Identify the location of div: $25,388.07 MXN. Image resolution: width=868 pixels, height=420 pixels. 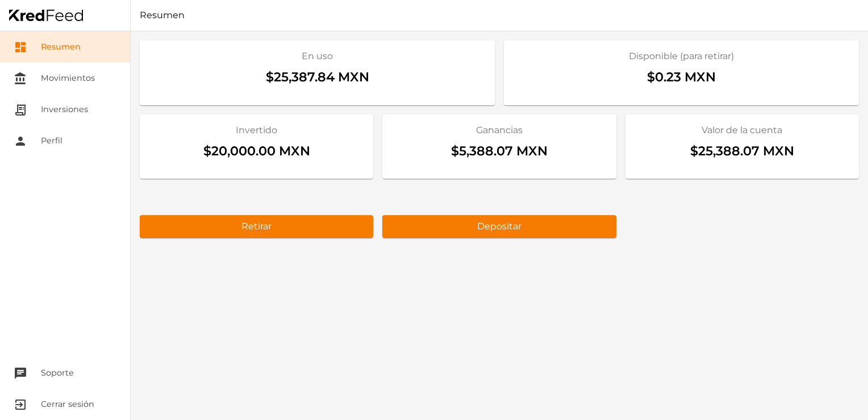
(742, 154).